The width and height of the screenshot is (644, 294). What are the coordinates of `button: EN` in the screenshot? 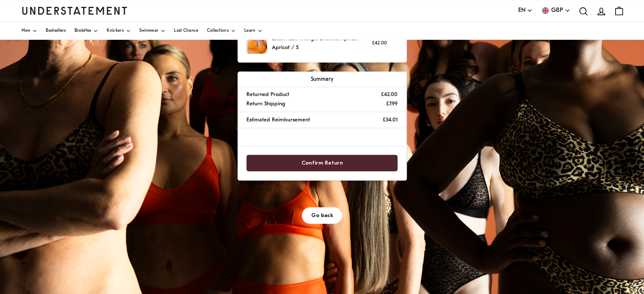 It's located at (526, 11).